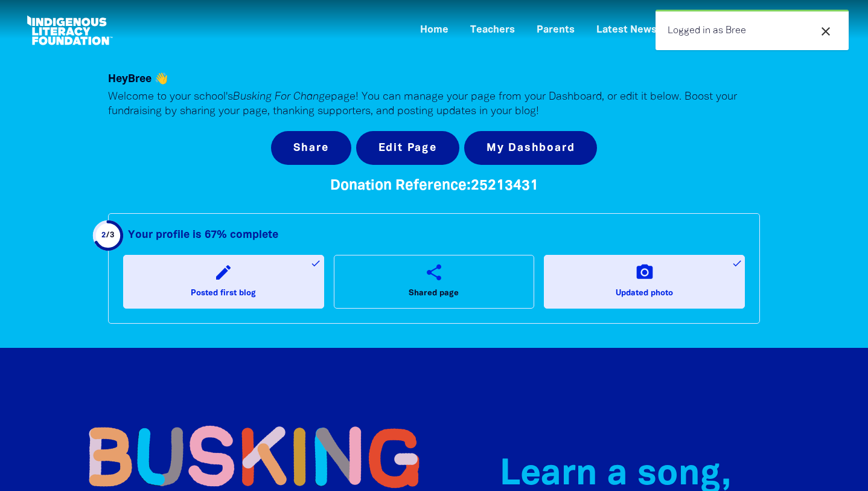 This screenshot has height=491, width=868. Describe the element at coordinates (434, 294) in the screenshot. I see `span: Shared page` at that location.